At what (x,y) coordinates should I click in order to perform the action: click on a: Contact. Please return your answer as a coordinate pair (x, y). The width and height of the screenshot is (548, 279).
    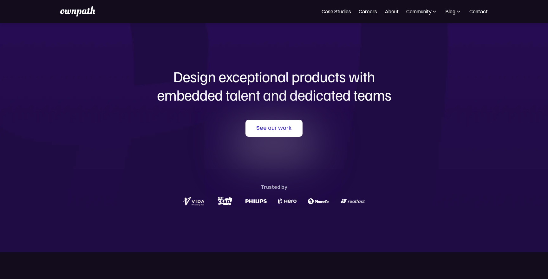
    Looking at the image, I should click on (478, 11).